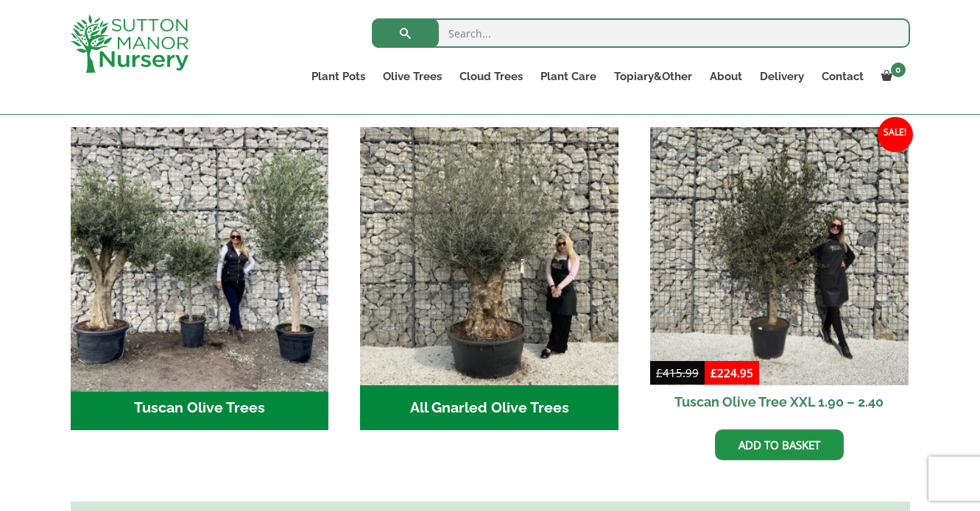 Image resolution: width=980 pixels, height=511 pixels. What do you see at coordinates (653, 77) in the screenshot?
I see `a: Topiary&Other` at bounding box center [653, 77].